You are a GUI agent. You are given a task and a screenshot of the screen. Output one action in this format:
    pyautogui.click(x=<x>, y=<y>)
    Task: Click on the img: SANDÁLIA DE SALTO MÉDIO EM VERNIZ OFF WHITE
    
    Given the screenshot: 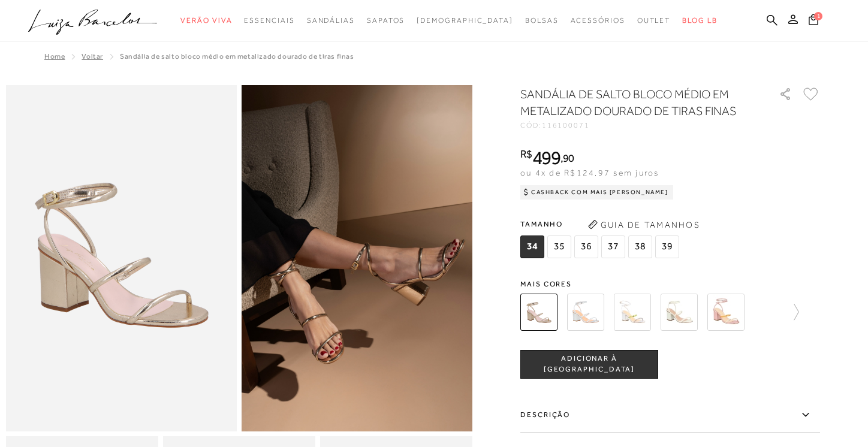 What is the action you would take?
    pyautogui.click(x=679, y=313)
    